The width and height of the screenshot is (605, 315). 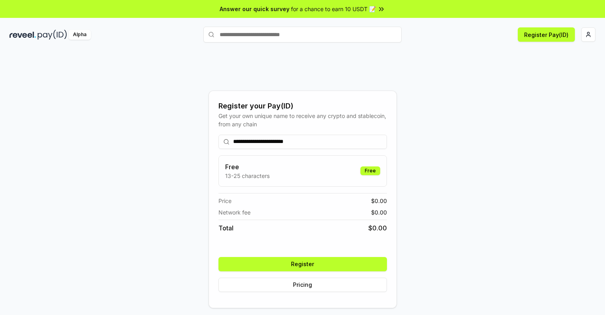 What do you see at coordinates (80, 35) in the screenshot?
I see `div: Alpha` at bounding box center [80, 35].